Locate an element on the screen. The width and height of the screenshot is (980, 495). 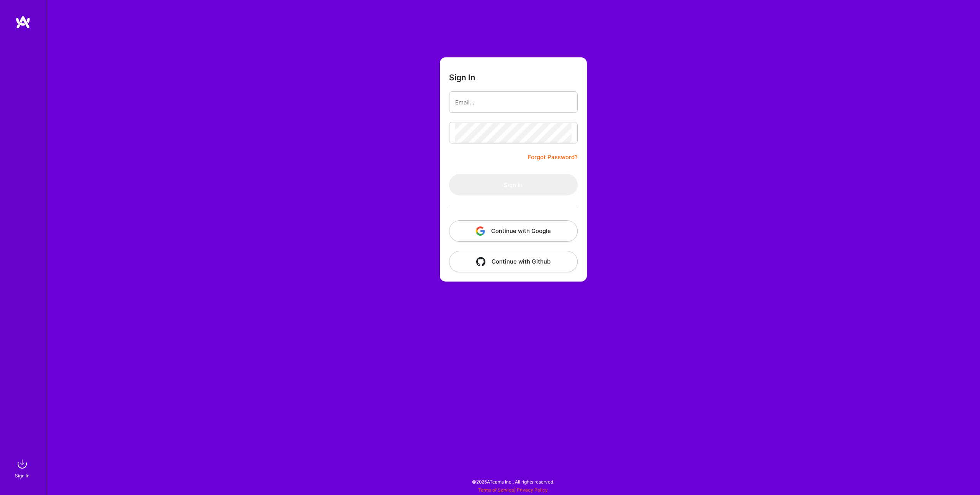
div: © 2025 ATeams Inc., All rights reserved. is located at coordinates (513, 482).